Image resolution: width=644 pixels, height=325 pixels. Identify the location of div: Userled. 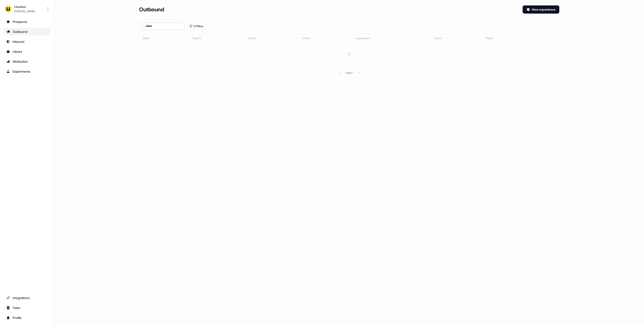
(24, 7).